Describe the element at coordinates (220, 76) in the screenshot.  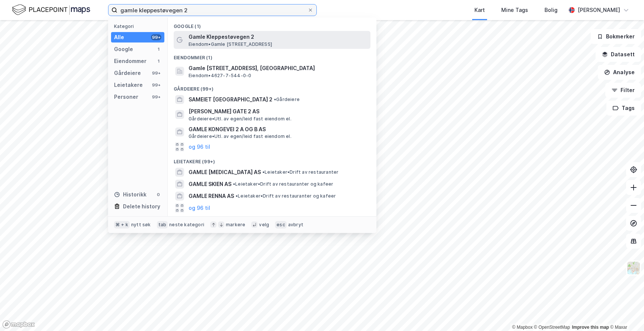
I see `span: Eiendom • 4627-7-544-0-0` at that location.